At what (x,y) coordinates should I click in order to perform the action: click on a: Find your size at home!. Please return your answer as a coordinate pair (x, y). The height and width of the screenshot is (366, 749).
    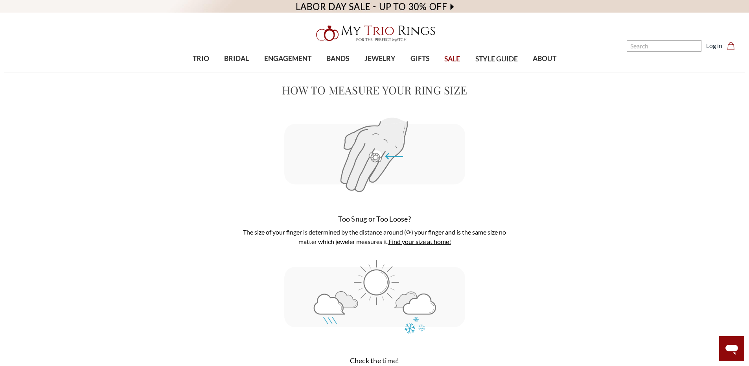
    Looking at the image, I should click on (420, 241).